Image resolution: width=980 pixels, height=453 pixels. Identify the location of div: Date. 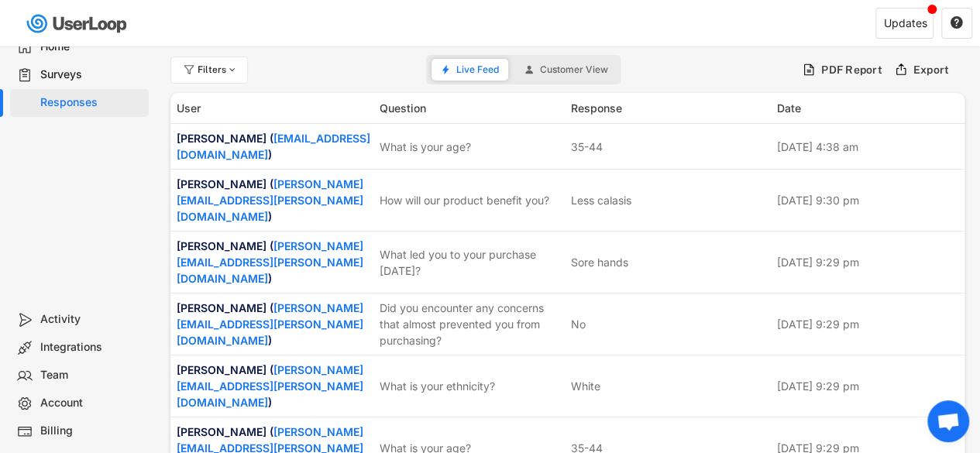
(867, 108).